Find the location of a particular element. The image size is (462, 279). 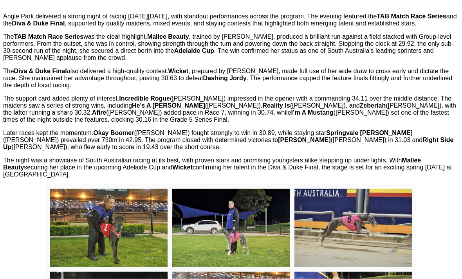

span: Okay Boomer is located at coordinates (114, 133).